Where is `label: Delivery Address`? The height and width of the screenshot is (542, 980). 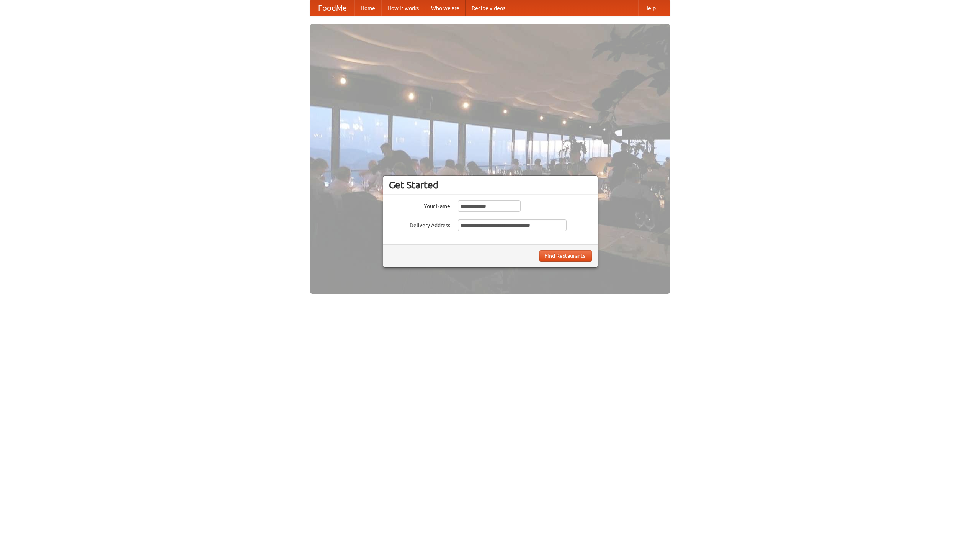
label: Delivery Address is located at coordinates (419, 224).